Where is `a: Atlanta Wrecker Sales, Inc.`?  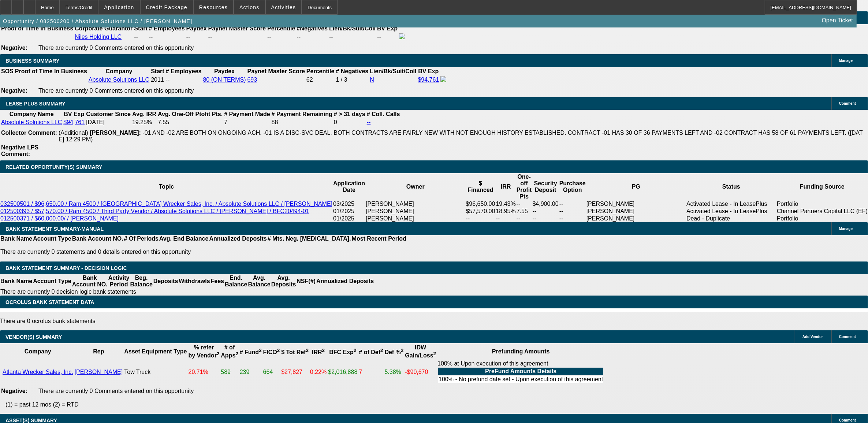 a: Atlanta Wrecker Sales, Inc. is located at coordinates (38, 372).